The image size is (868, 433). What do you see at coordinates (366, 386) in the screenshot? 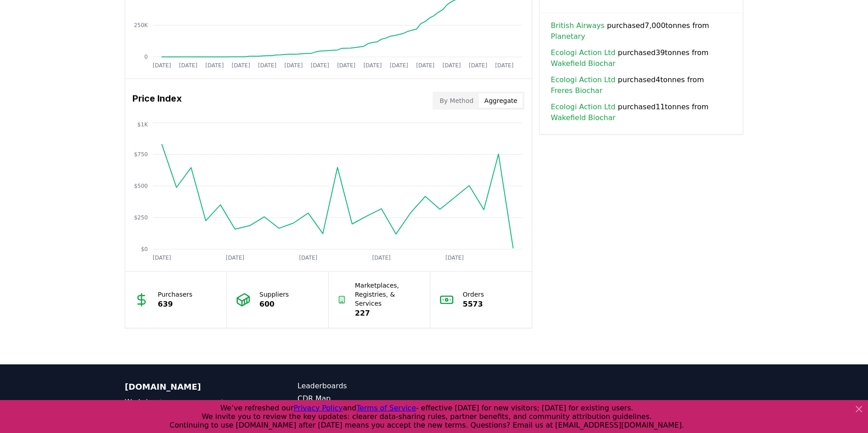
I see `a: Leaderboards` at bounding box center [366, 386].